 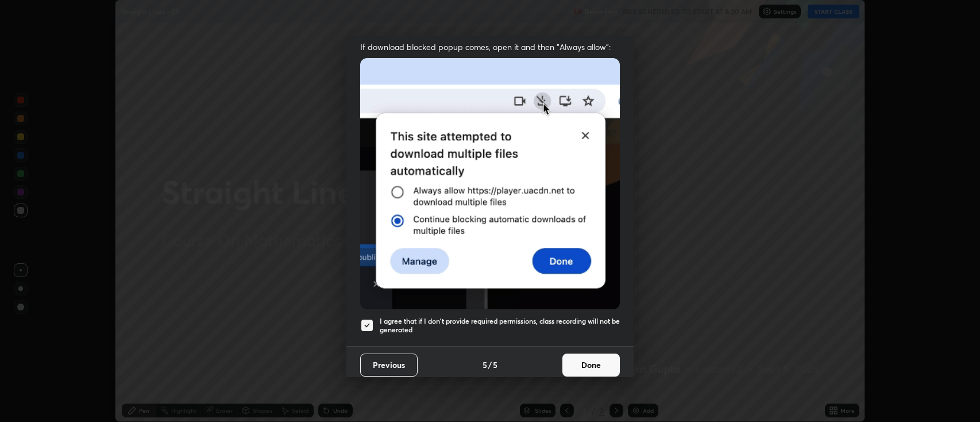 What do you see at coordinates (490, 47) in the screenshot?
I see `span: If download blocked popup comes, open it and then "Always allow":` at bounding box center [490, 47].